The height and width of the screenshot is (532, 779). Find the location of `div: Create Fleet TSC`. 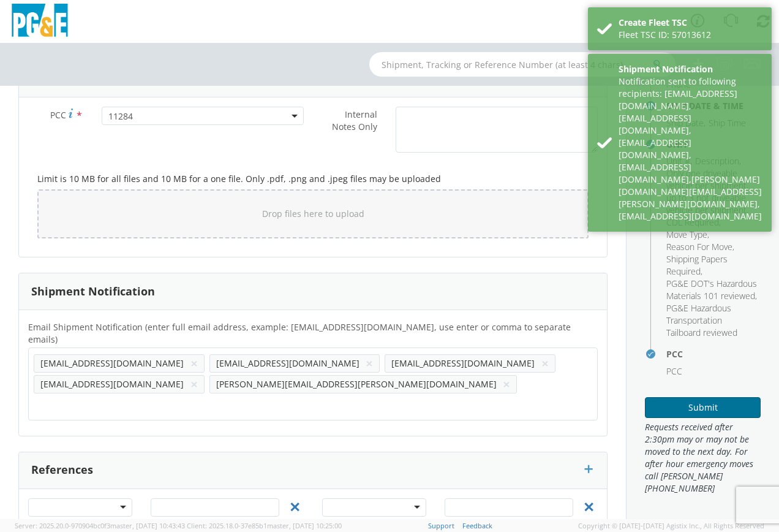

div: Create Fleet TSC is located at coordinates (690, 23).